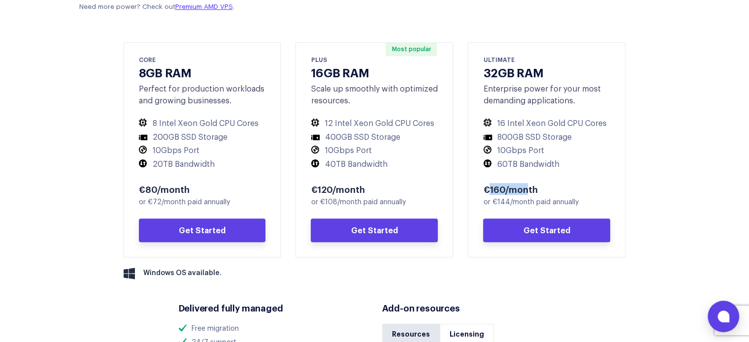  Describe the element at coordinates (273, 329) in the screenshot. I see `li: Free migration` at that location.